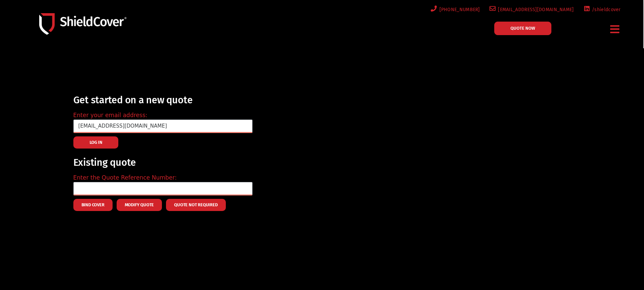 This screenshot has height=290, width=644. I want to click on h2: Get started on a new quote, so click(163, 100).